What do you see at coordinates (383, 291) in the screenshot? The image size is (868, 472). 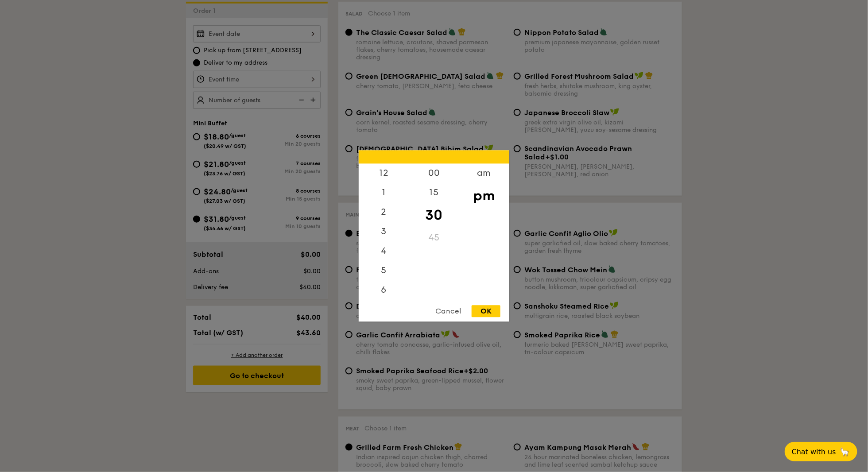 I see `div: 6` at bounding box center [383, 291].